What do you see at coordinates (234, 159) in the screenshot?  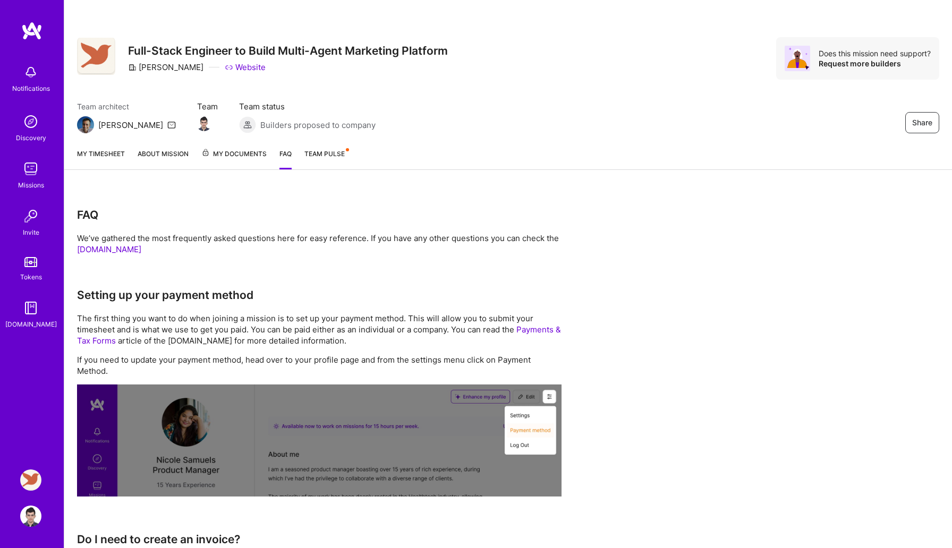 I see `a: My Documents` at bounding box center [234, 159].